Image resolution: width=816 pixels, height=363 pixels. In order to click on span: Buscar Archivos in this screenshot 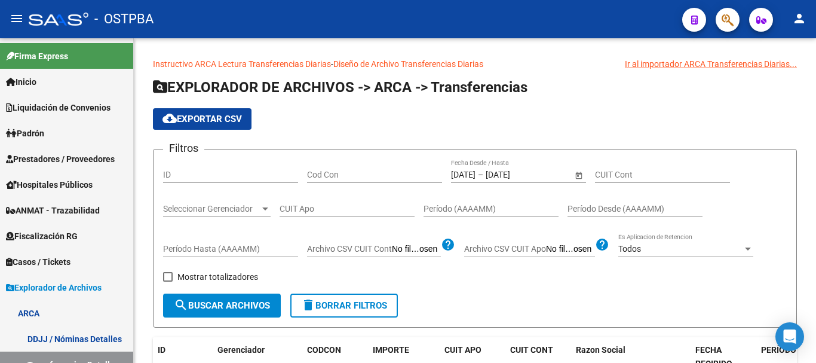, I will do `click(222, 305)`.